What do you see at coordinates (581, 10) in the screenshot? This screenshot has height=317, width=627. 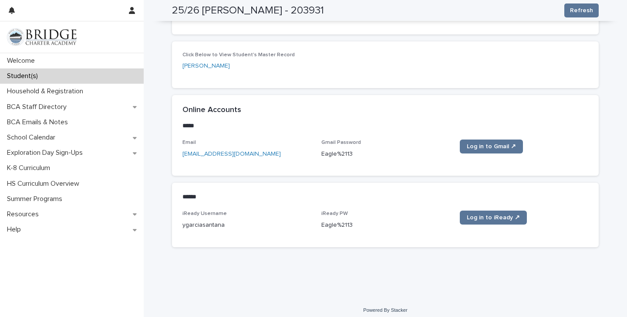 I see `button: Refresh` at bounding box center [581, 10].